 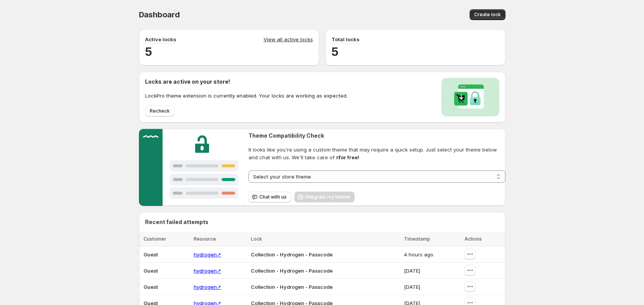 What do you see at coordinates (270, 197) in the screenshot?
I see `button: Chat with us` at bounding box center [270, 197].